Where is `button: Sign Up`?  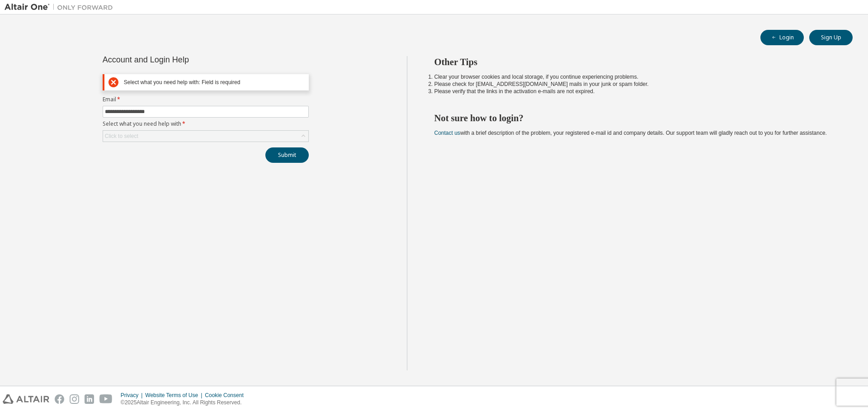
button: Sign Up is located at coordinates (831, 38).